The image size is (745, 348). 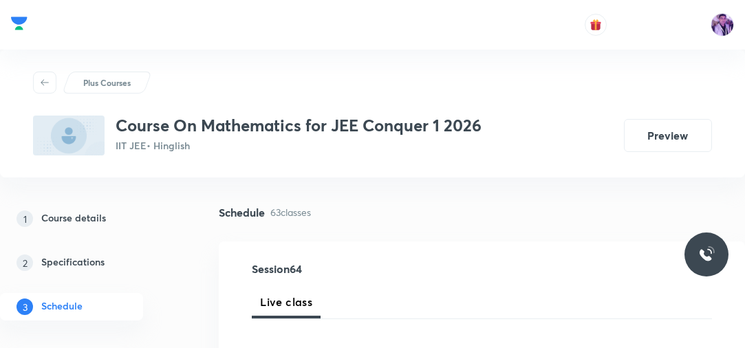 I want to click on p: 63 classes, so click(x=290, y=212).